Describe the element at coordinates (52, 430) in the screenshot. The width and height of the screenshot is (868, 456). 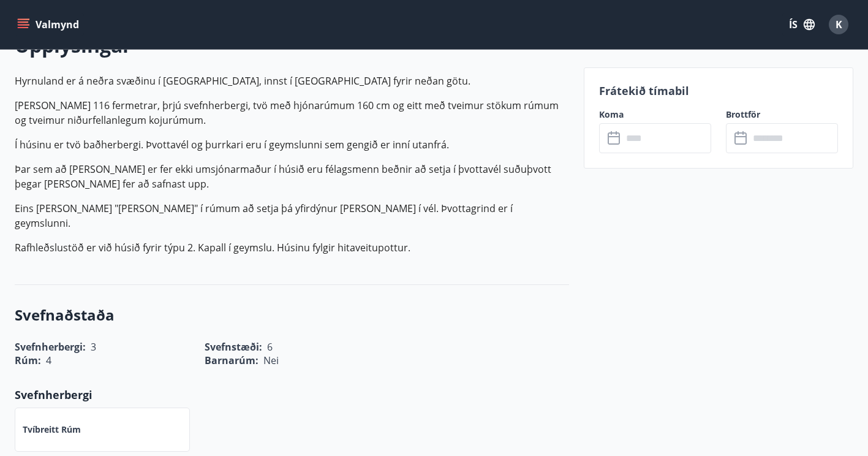
I see `p: Tvíbreitt rúm` at that location.